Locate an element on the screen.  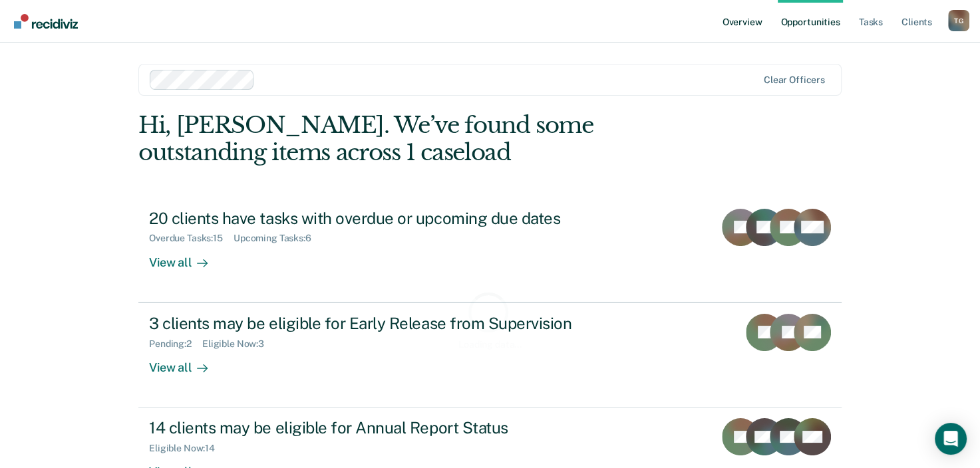
button: Profile dropdown button is located at coordinates (959, 21).